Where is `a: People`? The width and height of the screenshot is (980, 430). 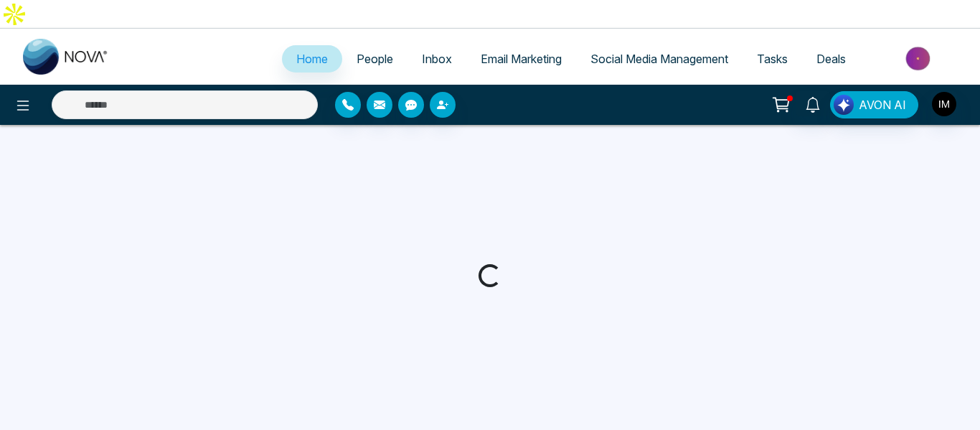 a: People is located at coordinates (375, 59).